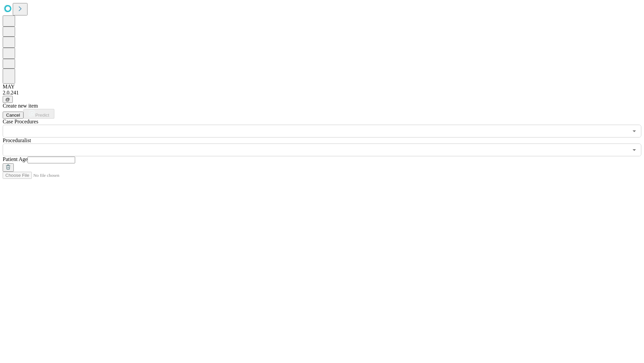 This screenshot has width=644, height=363. What do you see at coordinates (13, 115) in the screenshot?
I see `span: Cancel` at bounding box center [13, 115].